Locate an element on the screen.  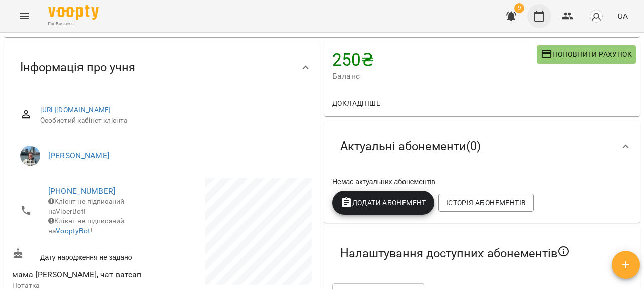
a: VooptyBot is located at coordinates (73, 231).